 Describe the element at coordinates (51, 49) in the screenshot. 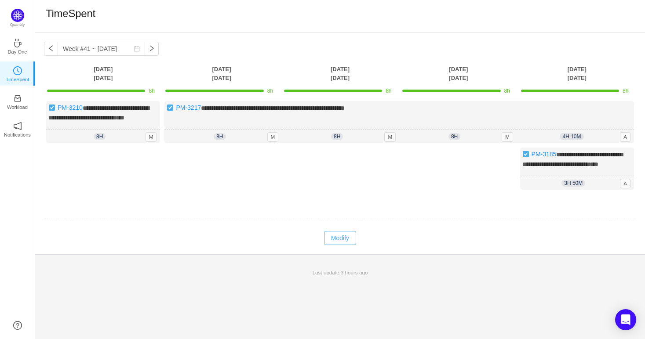

I see `button: icon: left` at that location.